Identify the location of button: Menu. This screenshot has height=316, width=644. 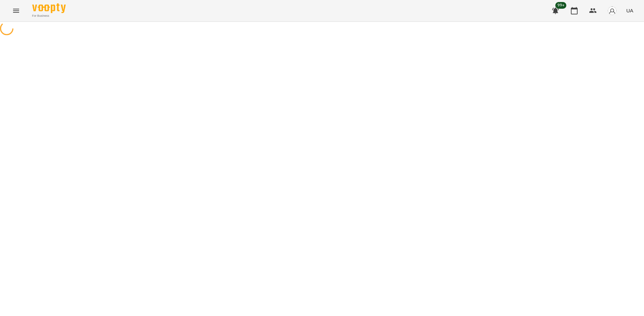
(16, 11).